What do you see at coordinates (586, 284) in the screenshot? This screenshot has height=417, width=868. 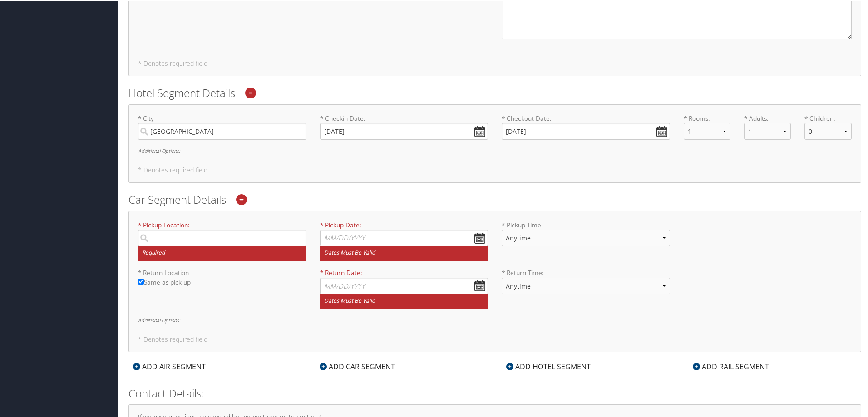 I see `label: * Return Time:` at bounding box center [586, 284].